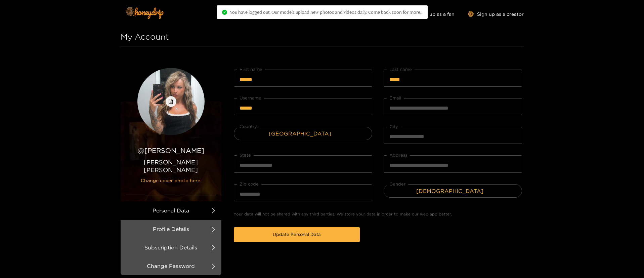 The width and height of the screenshot is (644, 278). Describe the element at coordinates (453, 78) in the screenshot. I see `input: Last name` at that location.